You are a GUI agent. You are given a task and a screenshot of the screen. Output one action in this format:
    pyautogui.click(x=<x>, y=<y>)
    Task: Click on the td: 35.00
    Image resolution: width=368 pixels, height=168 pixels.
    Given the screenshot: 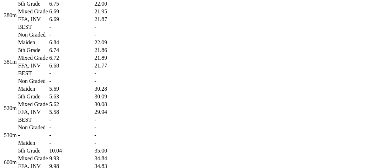 What is the action you would take?
    pyautogui.click(x=112, y=151)
    